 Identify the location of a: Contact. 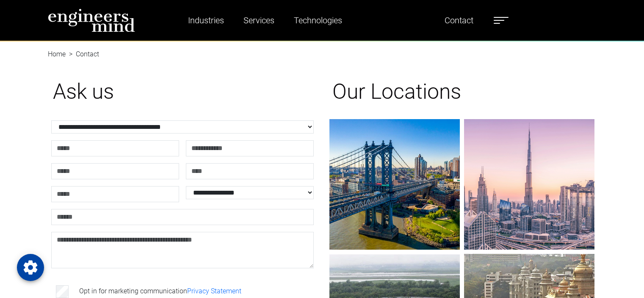
(459, 21).